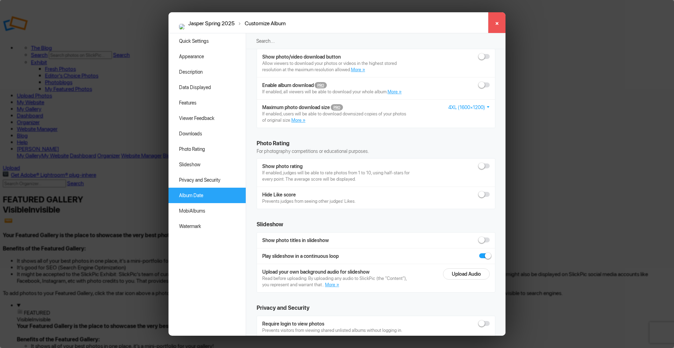 Image resolution: width=674 pixels, height=348 pixels. Describe the element at coordinates (182, 27) in the screenshot. I see `img: KLV0692or.jpg` at that location.